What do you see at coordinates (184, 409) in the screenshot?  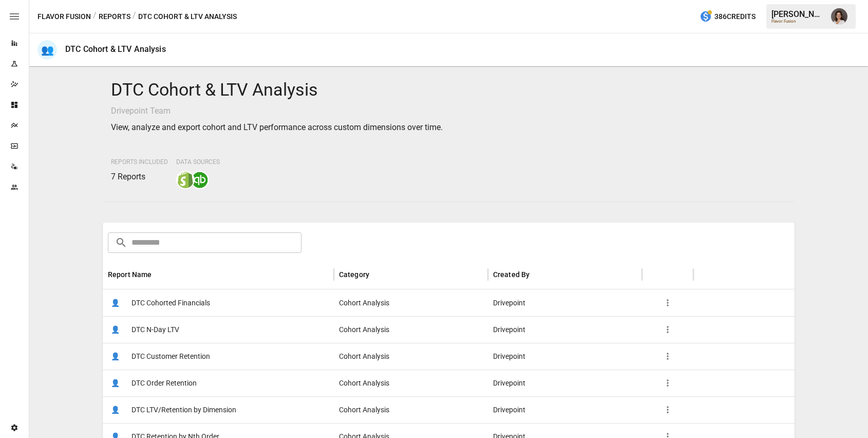 I see `span: DTC LTV/Retention by Dimension` at bounding box center [184, 409].